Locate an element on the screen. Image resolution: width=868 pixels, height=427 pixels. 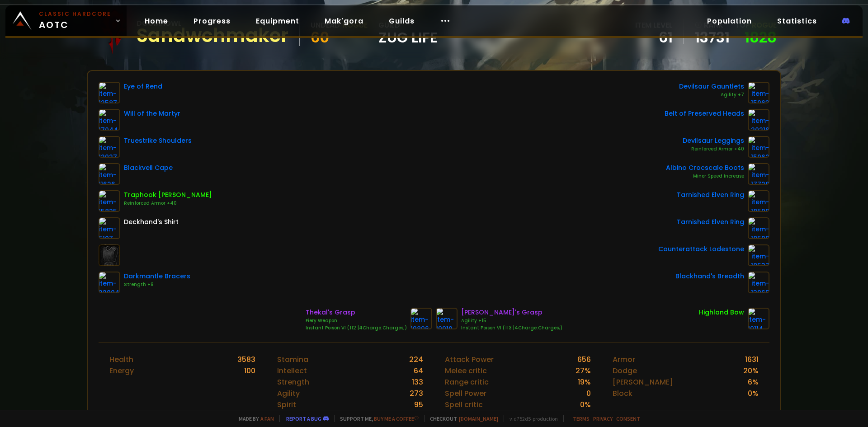
div: 273 is located at coordinates (416, 393).